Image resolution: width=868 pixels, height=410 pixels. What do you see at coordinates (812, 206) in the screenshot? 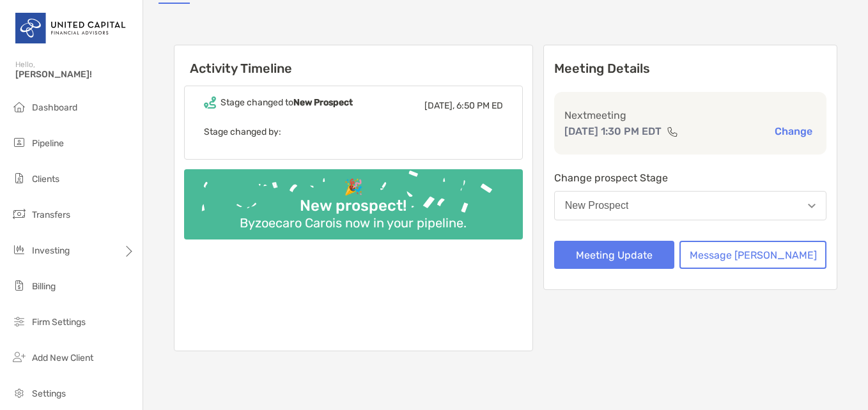
I see `img: Open dropdown arrow` at bounding box center [812, 206].